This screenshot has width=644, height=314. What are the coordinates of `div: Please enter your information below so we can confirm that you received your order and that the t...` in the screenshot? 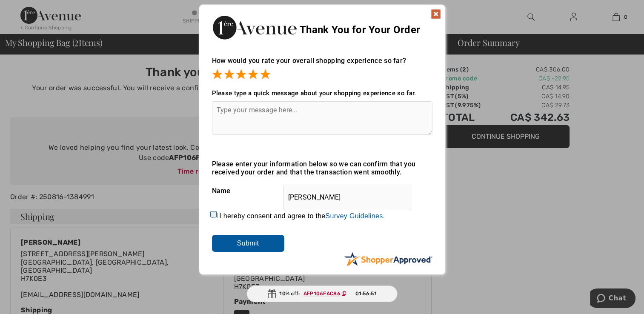 It's located at (322, 168).